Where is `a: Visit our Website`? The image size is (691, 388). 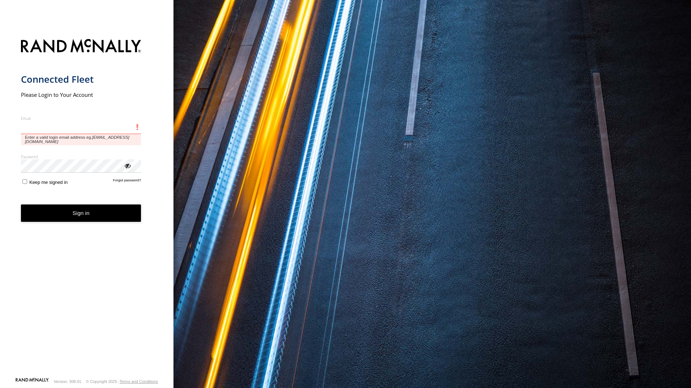
a: Visit our Website is located at coordinates (32, 382).